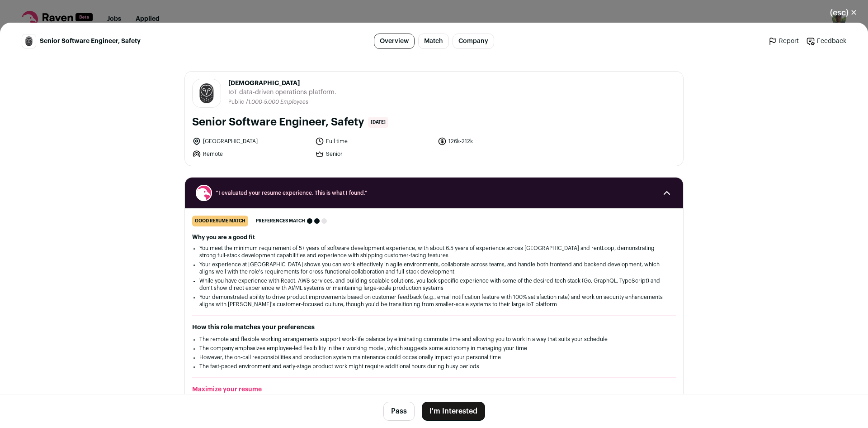 The height and width of the screenshot is (428, 868). I want to click on a: Match, so click(434, 41).